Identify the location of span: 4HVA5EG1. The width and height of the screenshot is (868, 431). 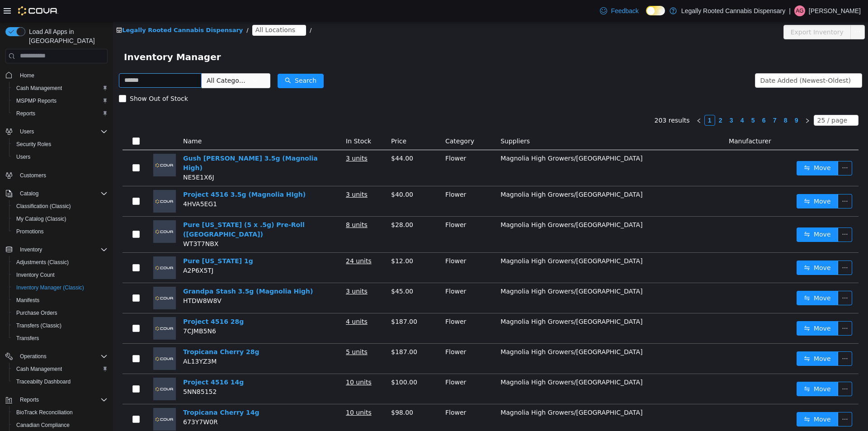
(87, 182).